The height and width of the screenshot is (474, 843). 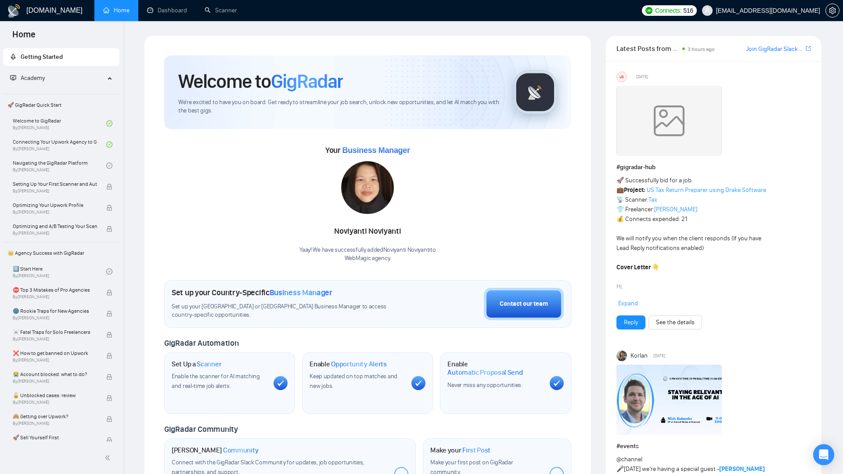 What do you see at coordinates (669, 121) in the screenshot?
I see `img: weqQh+iSagEgQAAAABJRU5ErkJggg==` at bounding box center [669, 121].